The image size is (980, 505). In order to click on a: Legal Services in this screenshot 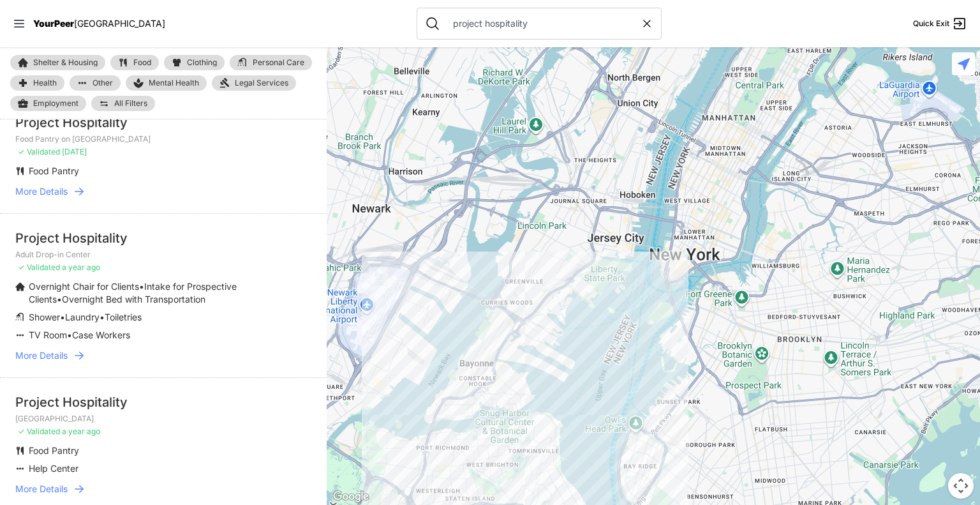, I will do `click(254, 83)`.